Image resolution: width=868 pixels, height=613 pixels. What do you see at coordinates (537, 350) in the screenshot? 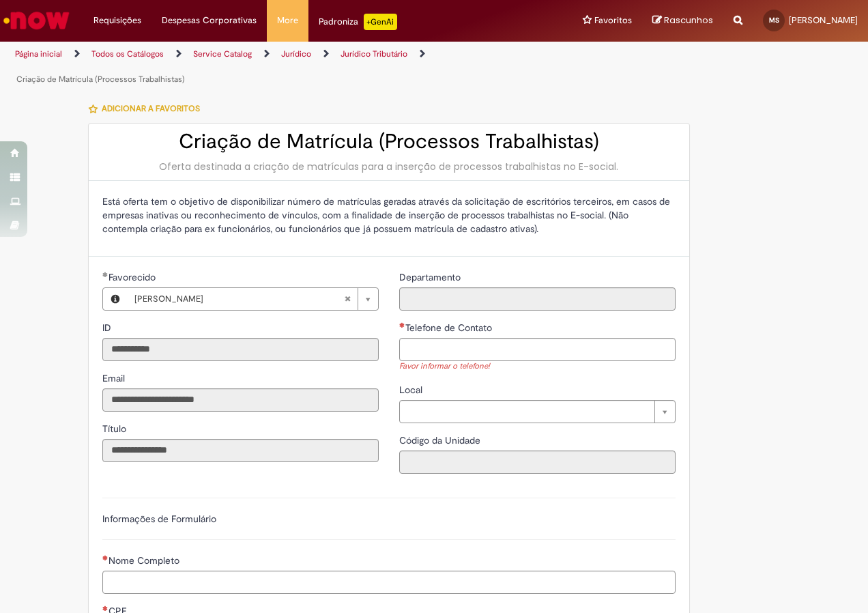
I see `input: Telefone de Contato` at bounding box center [537, 350].